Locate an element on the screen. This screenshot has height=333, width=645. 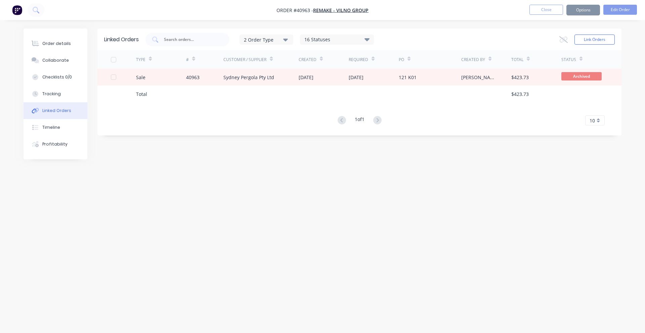
div: Profitability is located at coordinates (55, 144).